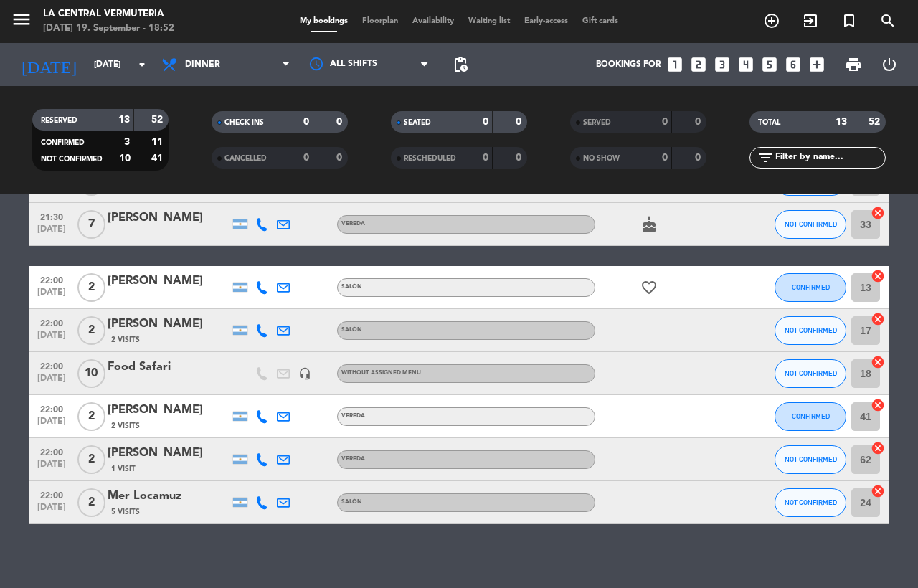 This screenshot has height=588, width=918. What do you see at coordinates (123, 469) in the screenshot?
I see `span: 1 Visit` at bounding box center [123, 469].